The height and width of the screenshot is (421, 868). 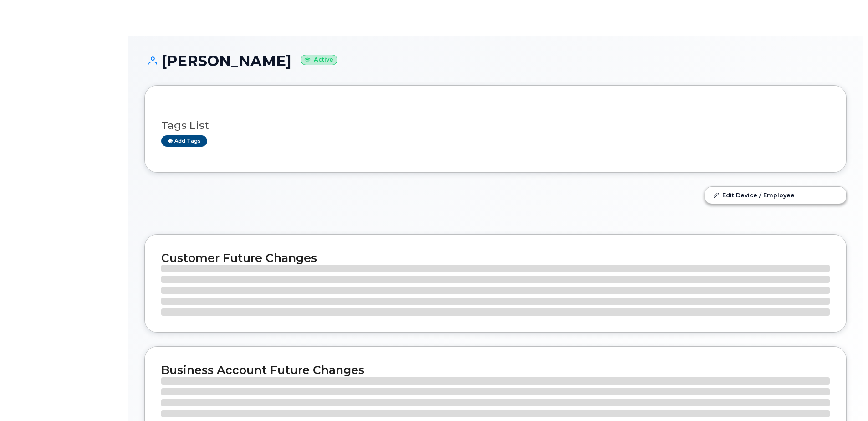 What do you see at coordinates (775, 195) in the screenshot?
I see `a: Edit Device / Employee` at bounding box center [775, 195].